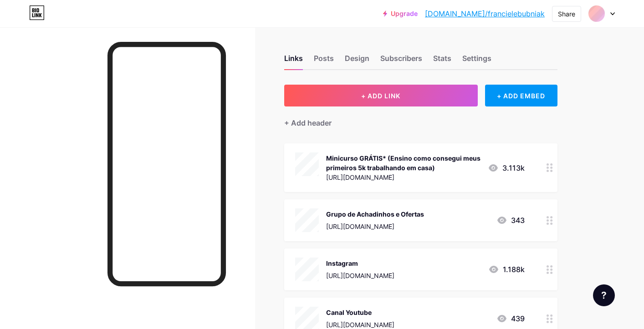  Describe the element at coordinates (324, 61) in the screenshot. I see `div: Posts` at that location.